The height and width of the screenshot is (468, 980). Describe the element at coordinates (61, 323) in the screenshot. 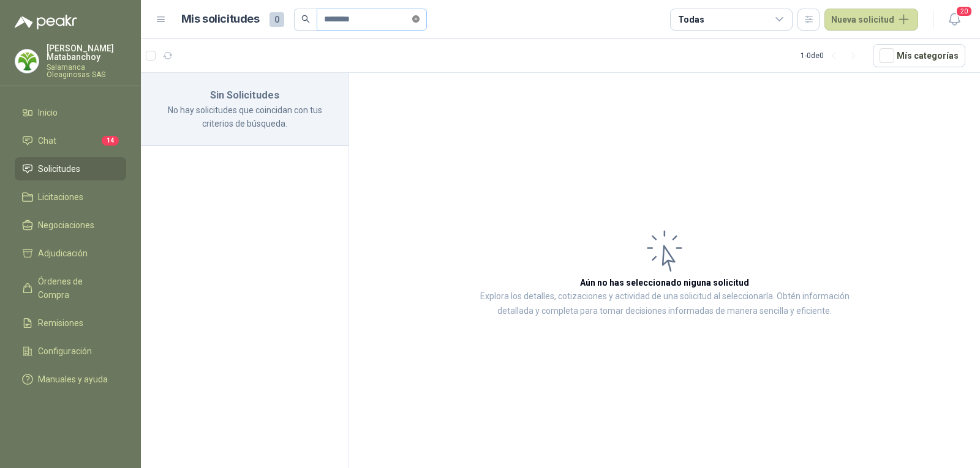

I see `span: Remisiones` at that location.